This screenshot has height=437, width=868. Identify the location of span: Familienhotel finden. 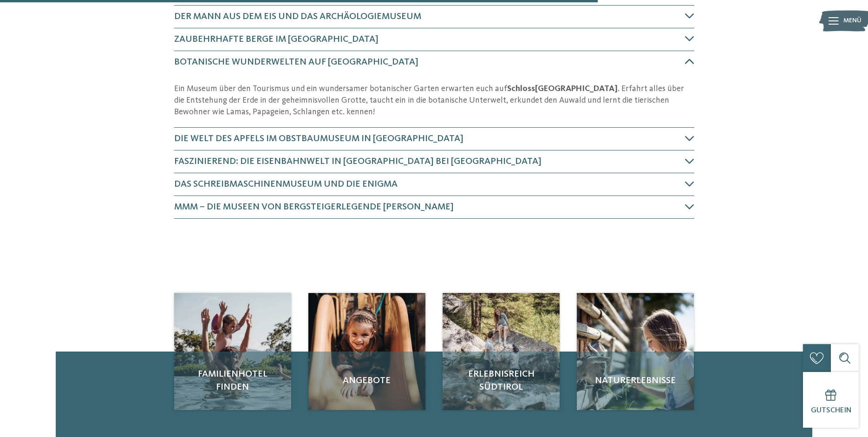
(233, 381).